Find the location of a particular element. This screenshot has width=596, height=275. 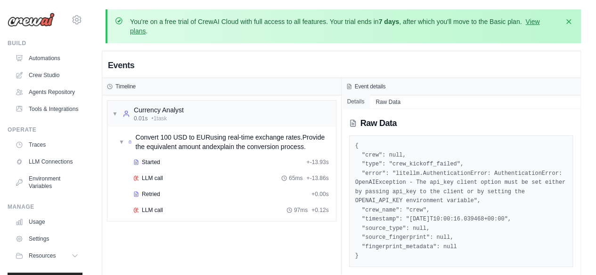

span: Retried is located at coordinates (151, 194).